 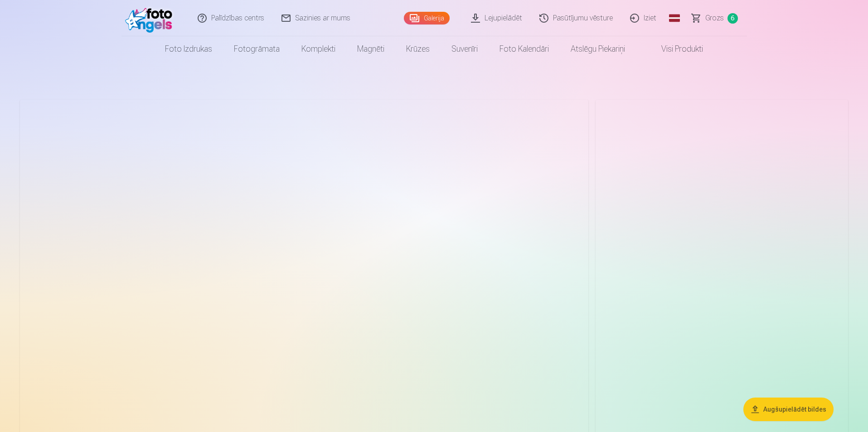 I want to click on a: Atslēgu piekariņi, so click(x=598, y=49).